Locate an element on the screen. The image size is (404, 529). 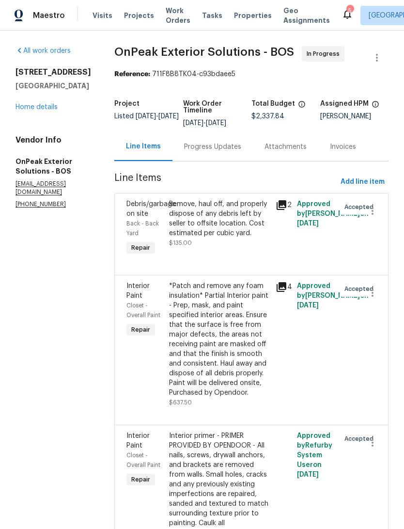
h4: Vendor Info is located at coordinates (53, 140).